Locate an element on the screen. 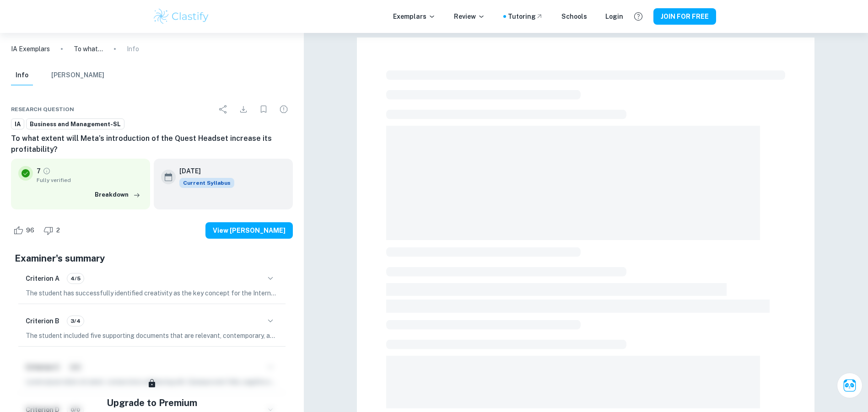  p: To what extent will Meta’s introduction of the Quest Headset increase its profitability? is located at coordinates (88, 49).